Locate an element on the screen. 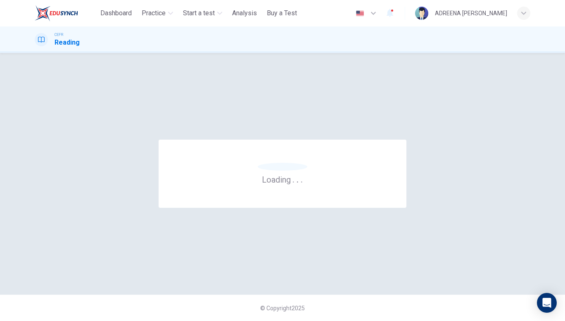  button: Dashboard is located at coordinates (116, 13).